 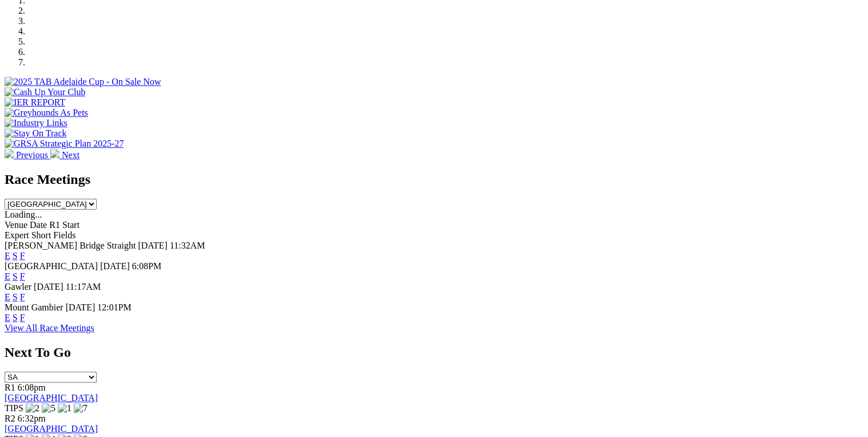 What do you see at coordinates (64, 225) in the screenshot?
I see `span: R1 Start` at bounding box center [64, 225].